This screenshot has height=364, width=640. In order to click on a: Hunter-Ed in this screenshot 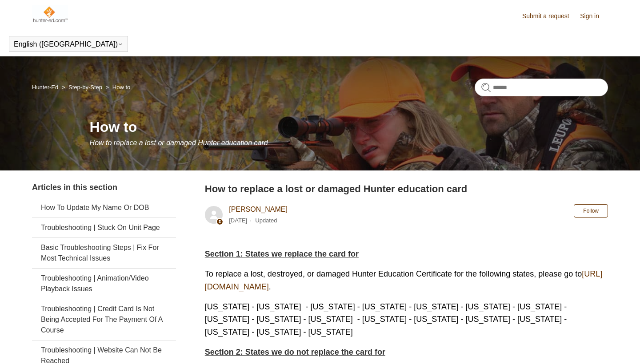, I will do `click(45, 87)`.